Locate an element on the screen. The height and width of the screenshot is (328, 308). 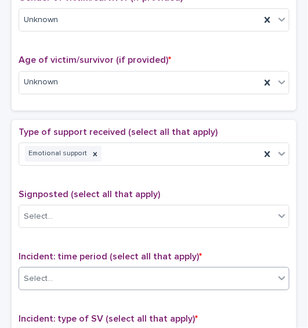
span: Signposted (select all that apply) is located at coordinates (89, 194).